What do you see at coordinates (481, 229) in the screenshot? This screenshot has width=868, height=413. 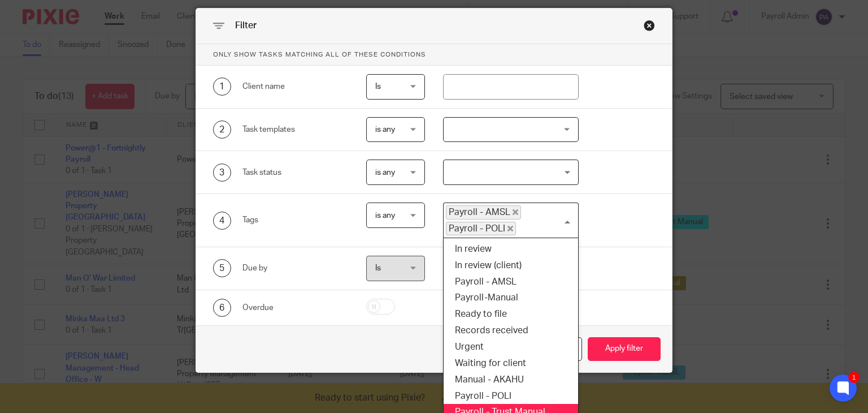 I see `span: Payroll - POLI` at bounding box center [481, 229].